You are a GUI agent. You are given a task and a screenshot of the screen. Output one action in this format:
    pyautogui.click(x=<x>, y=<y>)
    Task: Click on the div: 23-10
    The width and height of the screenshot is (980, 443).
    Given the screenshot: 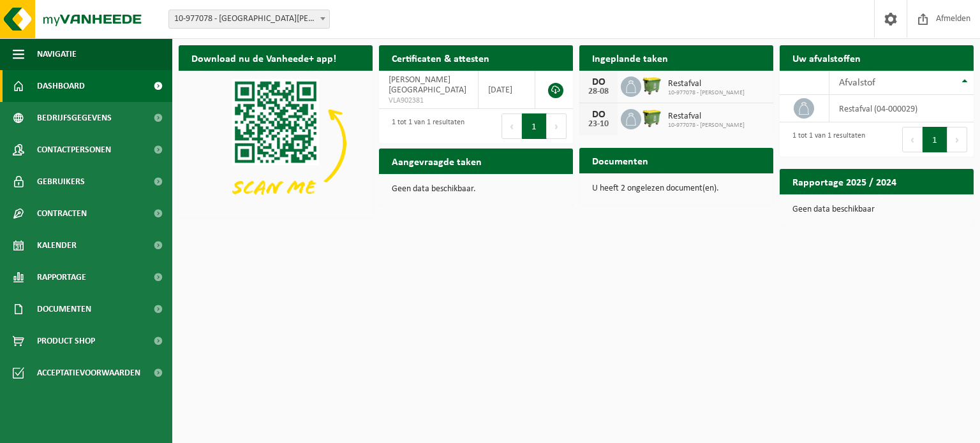 What is the action you would take?
    pyautogui.click(x=599, y=125)
    